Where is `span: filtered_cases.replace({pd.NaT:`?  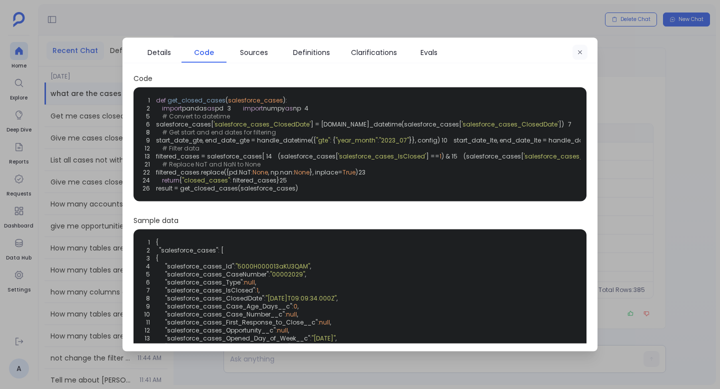
span: filtered_cases.replace({pd.NaT: is located at coordinates (204, 172).